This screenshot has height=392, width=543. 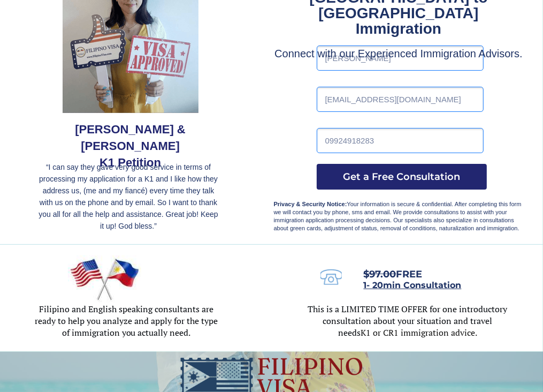 I want to click on strong: Privacy & Security Notice:, so click(x=310, y=204).